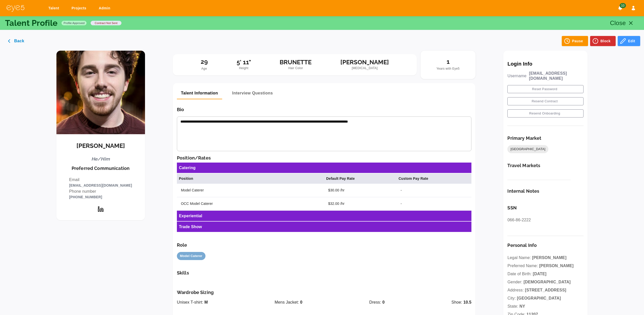  What do you see at coordinates (31, 23) in the screenshot?
I see `p: Talent Profile` at bounding box center [31, 23].